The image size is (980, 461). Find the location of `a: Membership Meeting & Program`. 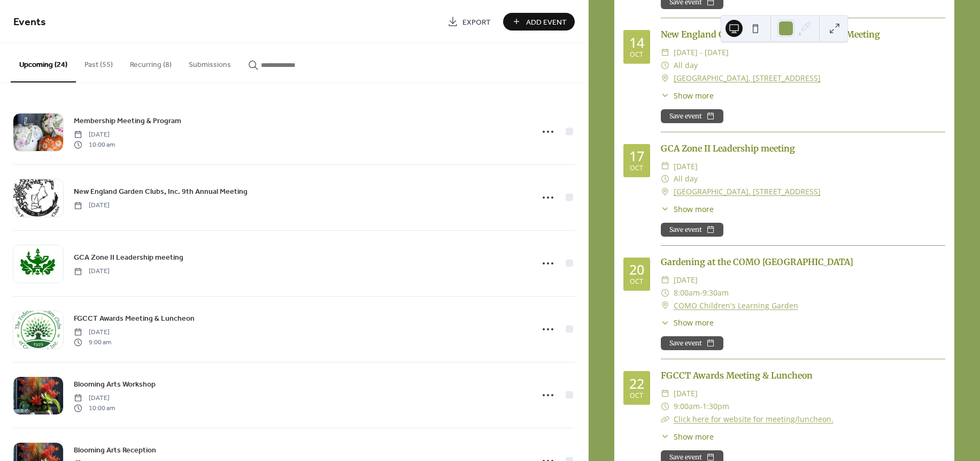

a: Membership Meeting & Program is located at coordinates (127, 121).